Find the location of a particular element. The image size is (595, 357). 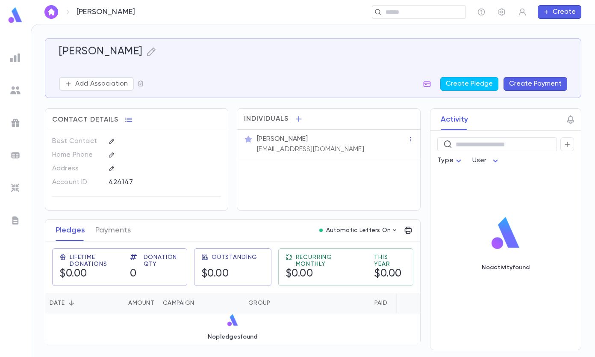

p: Add Association is located at coordinates (101, 84).